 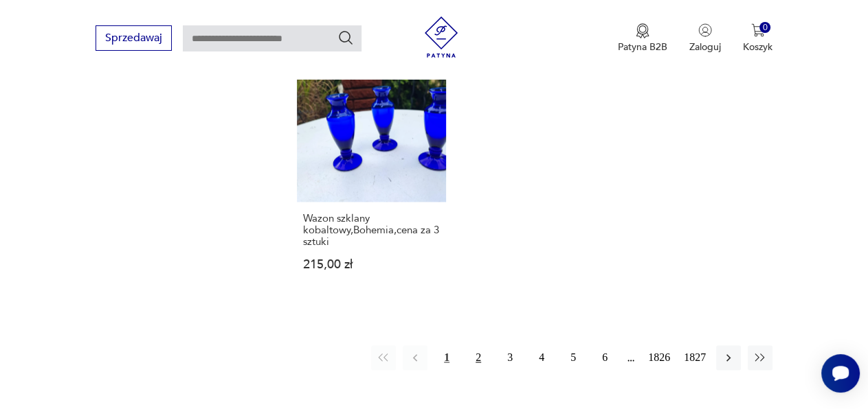 I want to click on div: 0, so click(x=764, y=27).